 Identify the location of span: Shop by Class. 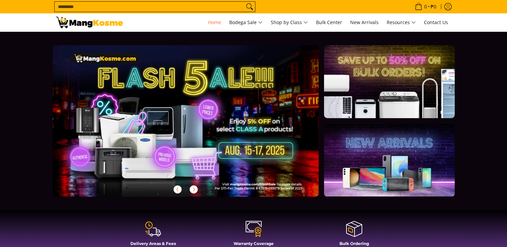
(289, 22).